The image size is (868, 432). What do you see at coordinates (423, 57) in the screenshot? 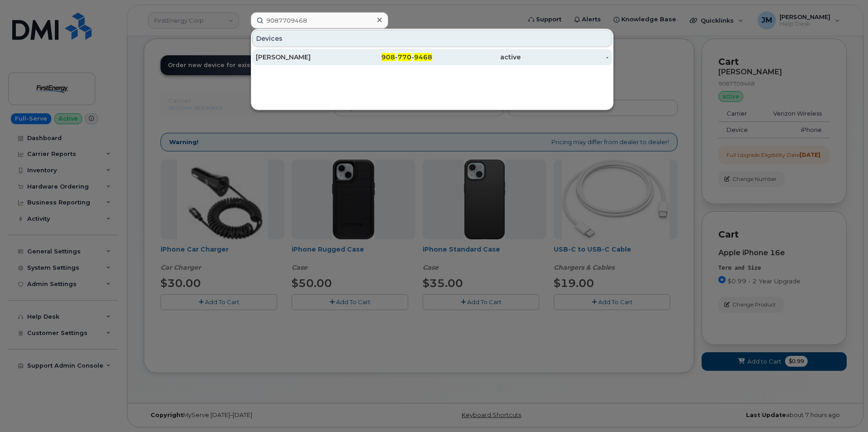
I see `span: 9468` at bounding box center [423, 57].